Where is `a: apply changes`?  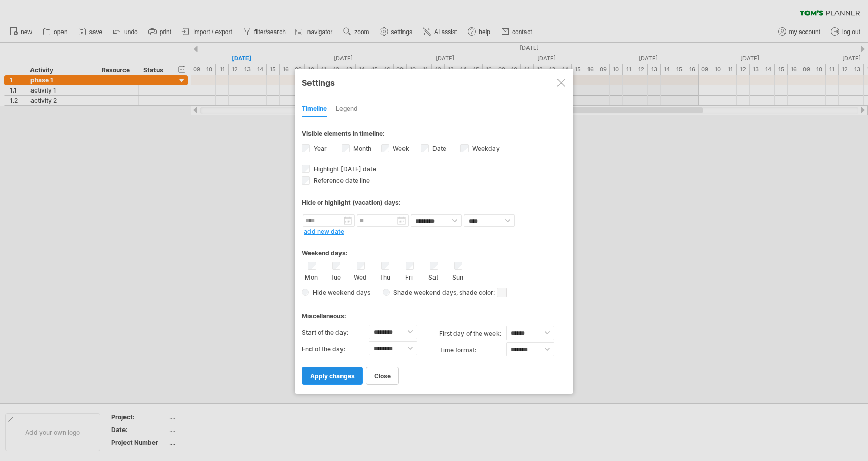 a: apply changes is located at coordinates (332, 376).